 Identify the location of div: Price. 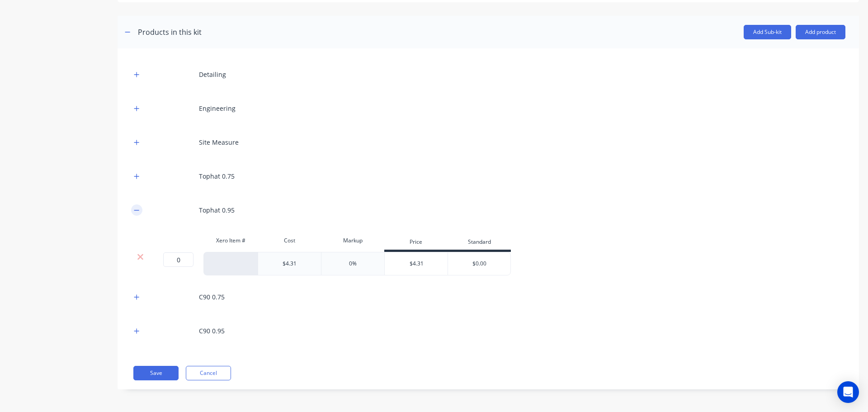
(416, 243).